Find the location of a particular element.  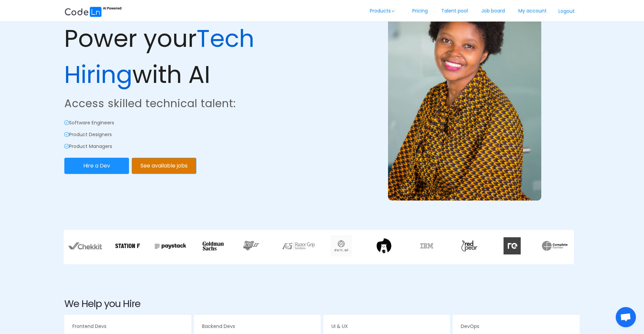

img: goldman.0b538e24.svg is located at coordinates (213, 246).